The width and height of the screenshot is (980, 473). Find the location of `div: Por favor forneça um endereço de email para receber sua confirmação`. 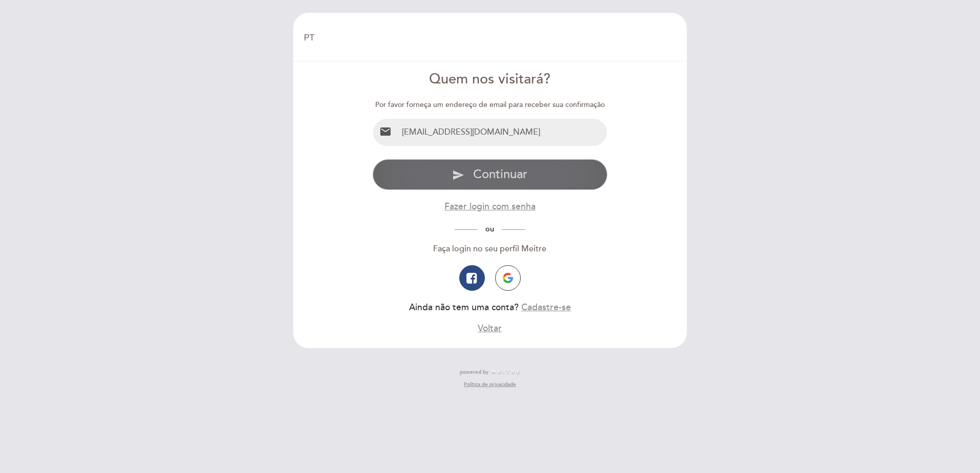

div: Por favor forneça um endereço de email para receber sua confirmação is located at coordinates (490, 105).